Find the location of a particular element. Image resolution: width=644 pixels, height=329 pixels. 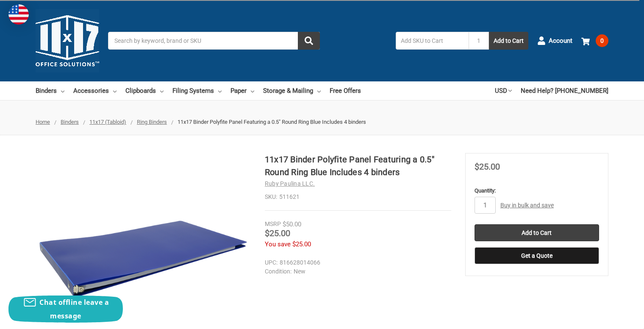

span: Account is located at coordinates (560, 41).